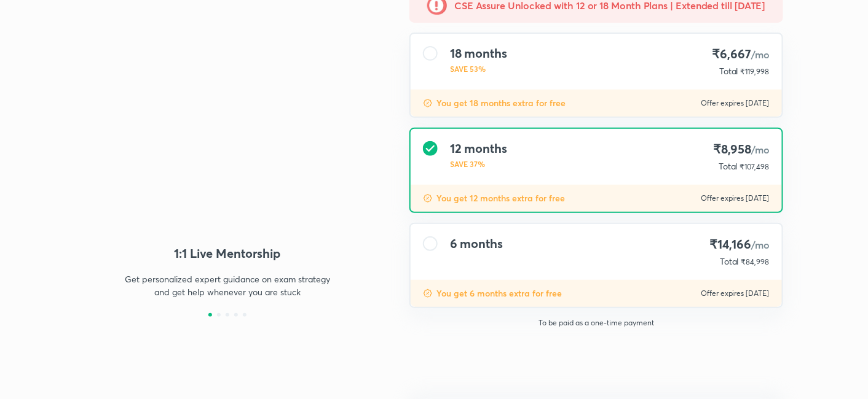 Image resolution: width=868 pixels, height=399 pixels. Describe the element at coordinates (477, 244) in the screenshot. I see `h4: 6 months` at that location.